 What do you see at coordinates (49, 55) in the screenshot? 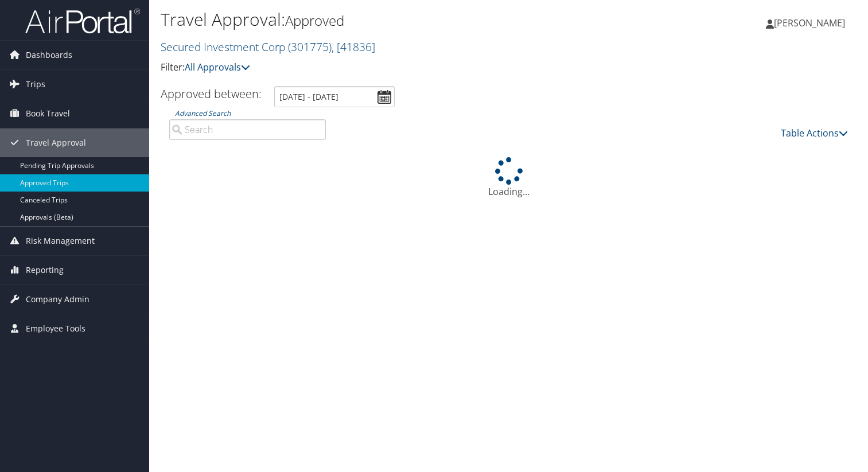
I see `span: Dashboards` at bounding box center [49, 55].